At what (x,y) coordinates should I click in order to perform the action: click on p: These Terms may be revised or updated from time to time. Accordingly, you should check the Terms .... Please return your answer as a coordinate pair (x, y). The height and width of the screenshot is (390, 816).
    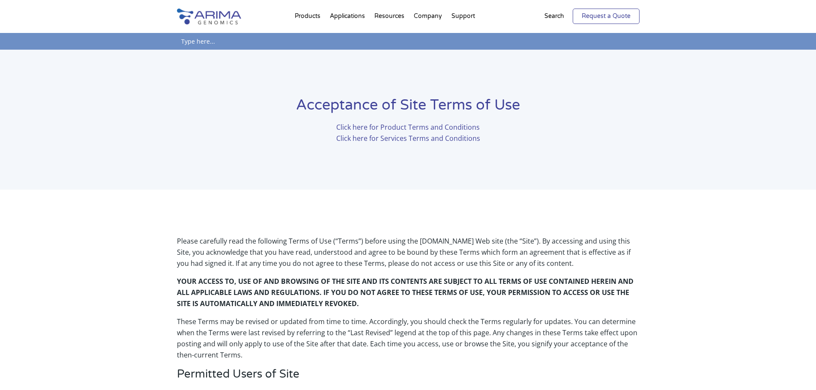
    Looking at the image, I should click on (408, 342).